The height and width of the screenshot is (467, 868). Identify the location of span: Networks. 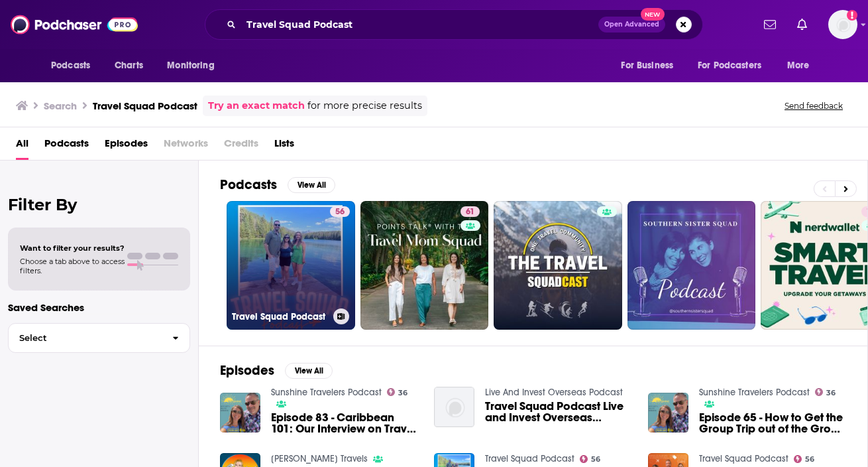
(186, 146).